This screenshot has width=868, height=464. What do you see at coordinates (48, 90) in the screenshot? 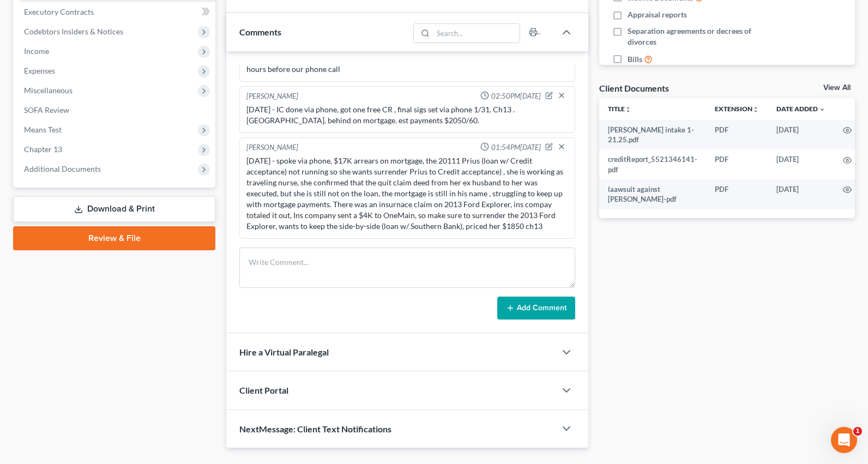
I see `span: Miscellaneous` at bounding box center [48, 90].